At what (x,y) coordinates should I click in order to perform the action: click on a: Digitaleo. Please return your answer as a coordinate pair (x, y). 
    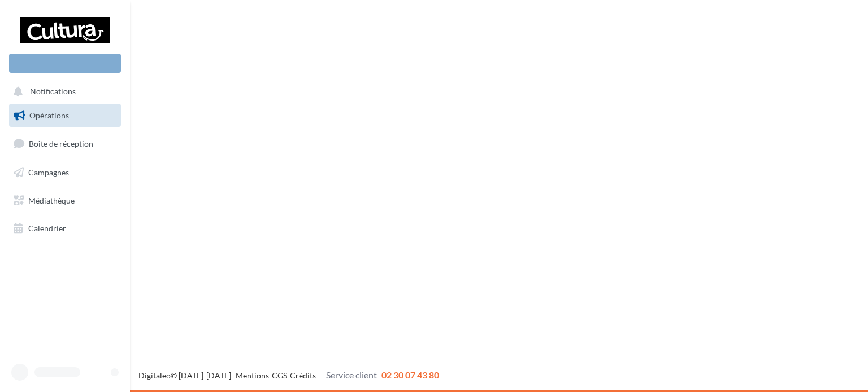
    Looking at the image, I should click on (155, 375).